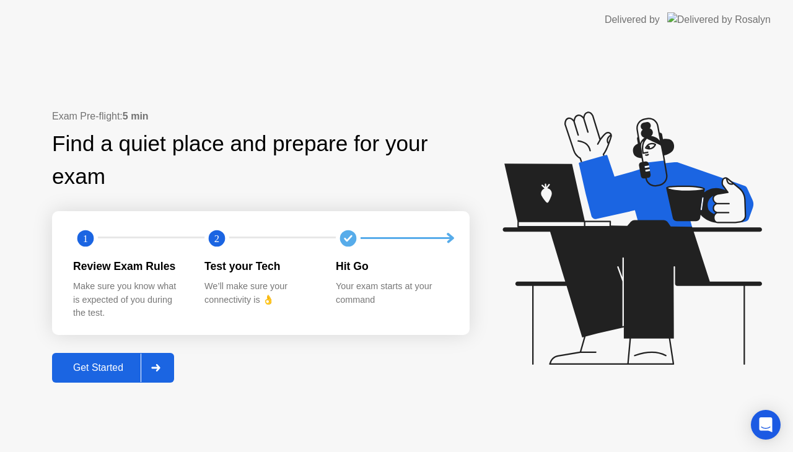 This screenshot has height=452, width=793. What do you see at coordinates (129, 266) in the screenshot?
I see `div: Review Exam Rules` at bounding box center [129, 266].